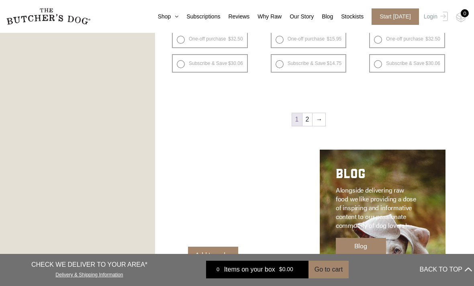  What do you see at coordinates (446, 270) in the screenshot?
I see `button: BACK TO TOP` at bounding box center [446, 270].